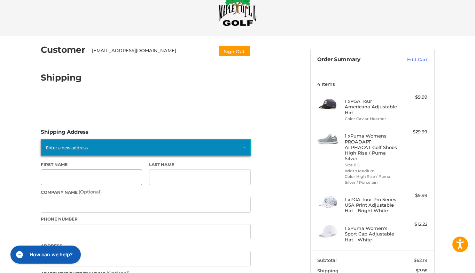 The width and height of the screenshot is (475, 273). What do you see at coordinates (371, 171) in the screenshot?
I see `li: Width Medium` at bounding box center [371, 171].